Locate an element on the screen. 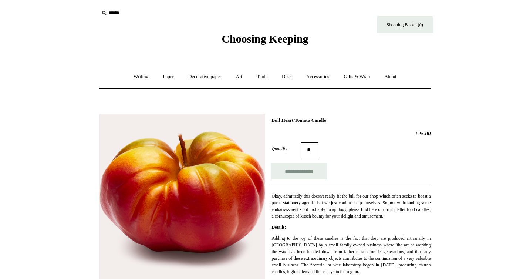 The image size is (530, 279). a: Art is located at coordinates (239, 77).